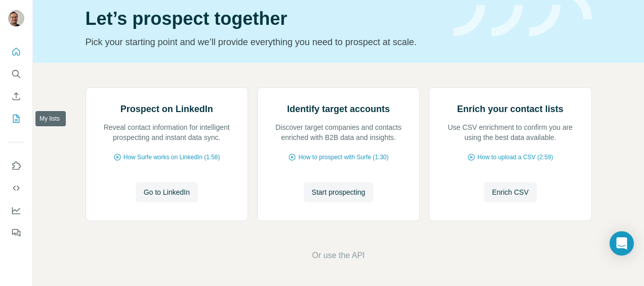 The width and height of the screenshot is (644, 286). Describe the element at coordinates (263, 19) in the screenshot. I see `h1: Let’s prospect together` at that location.